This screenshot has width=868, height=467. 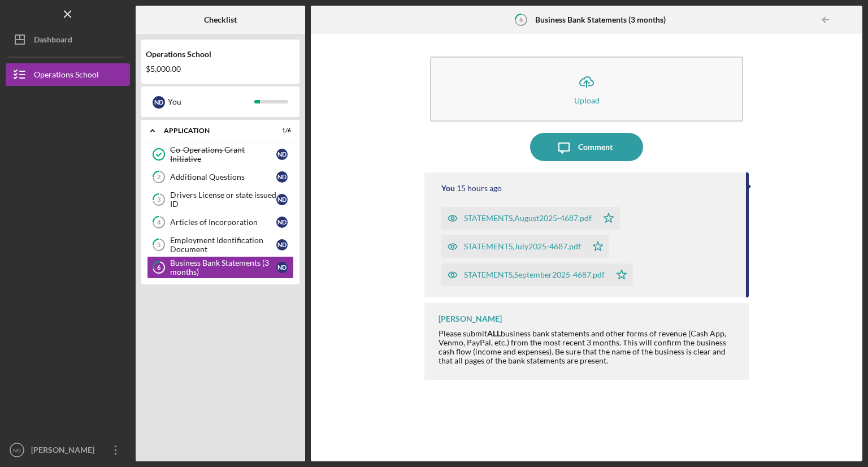 What do you see at coordinates (479, 188) in the screenshot?
I see `time: 2025-10-06 23:18` at bounding box center [479, 188].